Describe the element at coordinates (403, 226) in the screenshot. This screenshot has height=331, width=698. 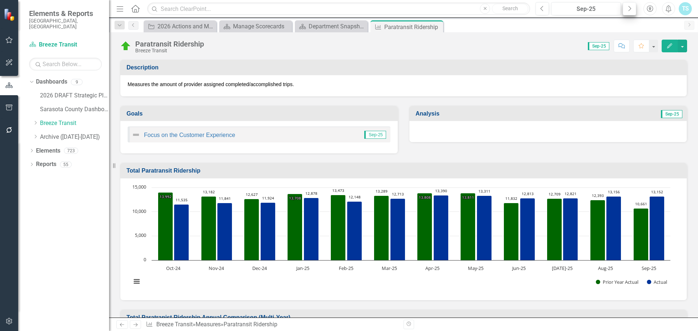
I see `g: Prior Year Actual, bar series 1 of 2 with 12 bars.` at that location.